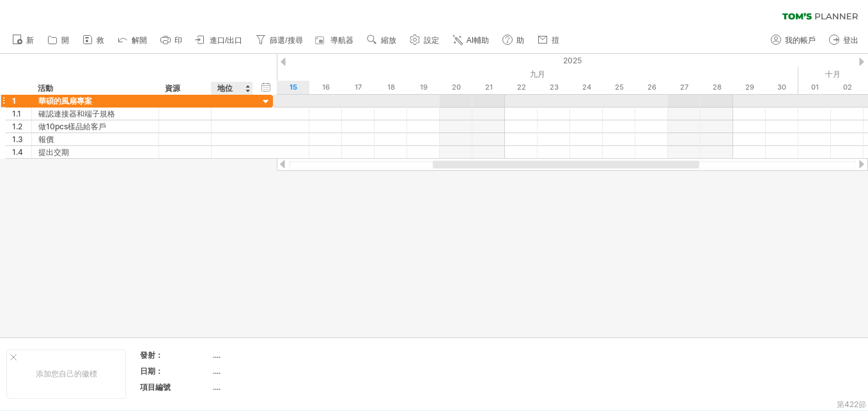 The width and height of the screenshot is (868, 411). I want to click on div: 1.2, so click(22, 126).